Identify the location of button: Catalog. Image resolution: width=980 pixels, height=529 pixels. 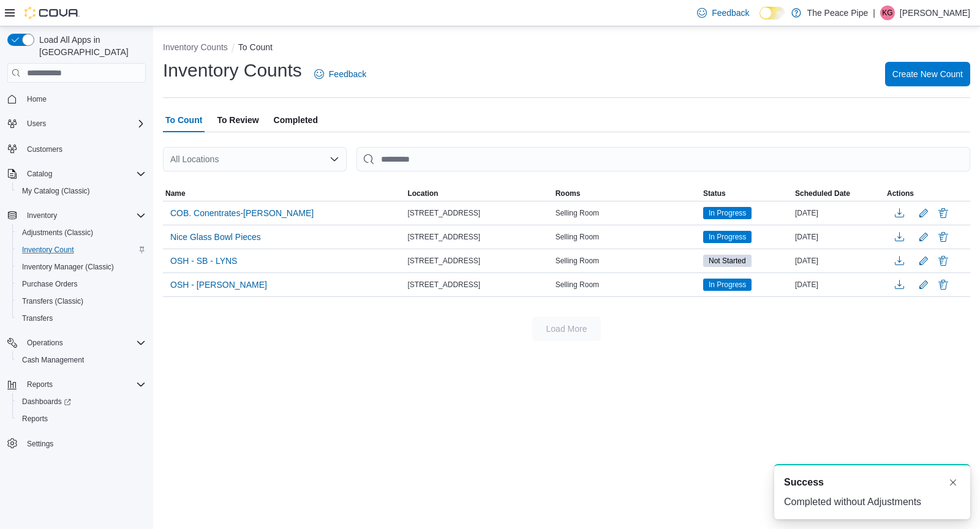
(39, 174).